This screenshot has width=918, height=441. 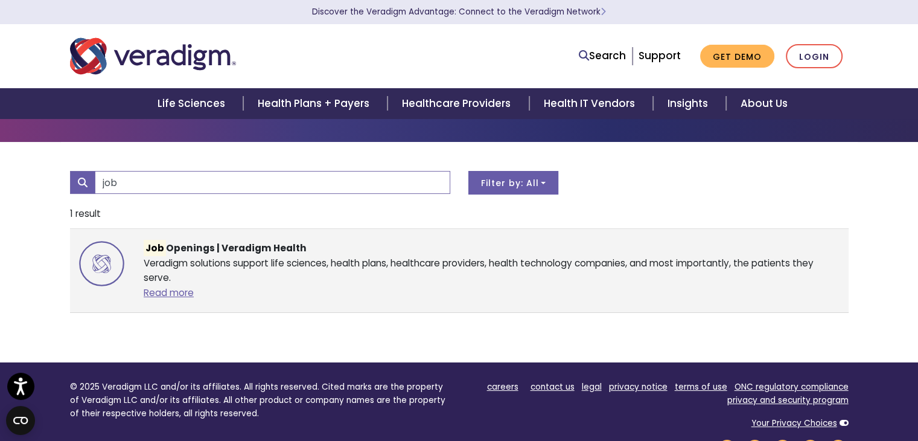 What do you see at coordinates (660, 56) in the screenshot?
I see `a: Support` at bounding box center [660, 56].